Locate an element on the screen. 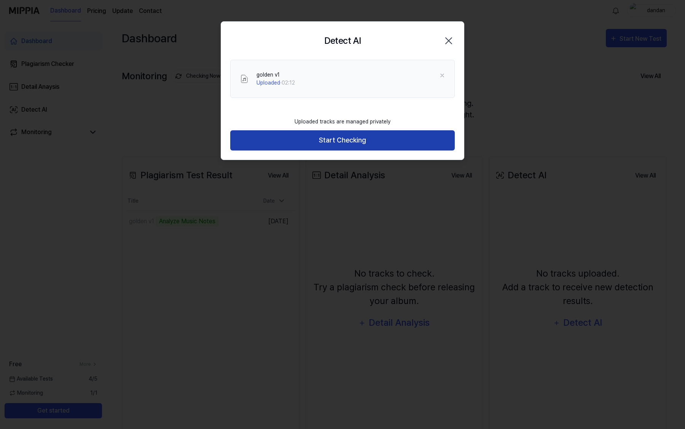 This screenshot has width=685, height=429. div: · 02:12 is located at coordinates (276, 83).